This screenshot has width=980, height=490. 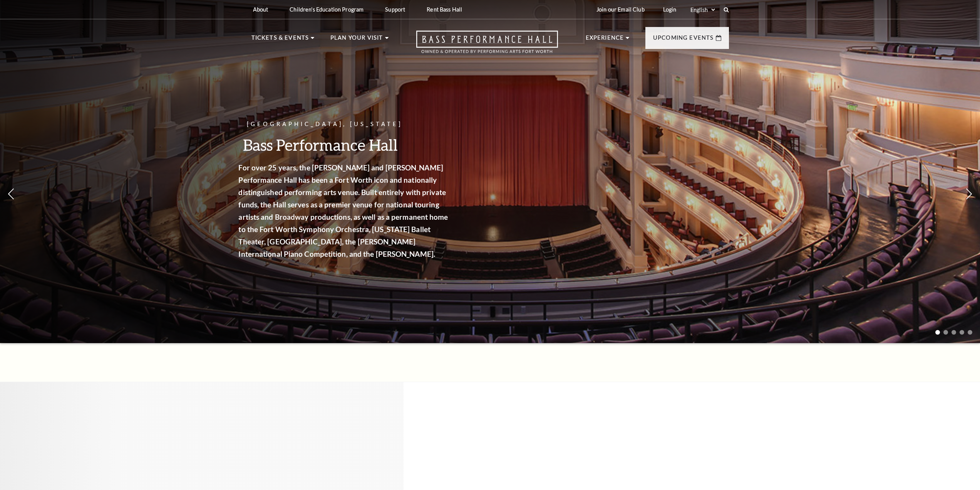 What do you see at coordinates (395, 9) in the screenshot?
I see `p: Support` at bounding box center [395, 9].